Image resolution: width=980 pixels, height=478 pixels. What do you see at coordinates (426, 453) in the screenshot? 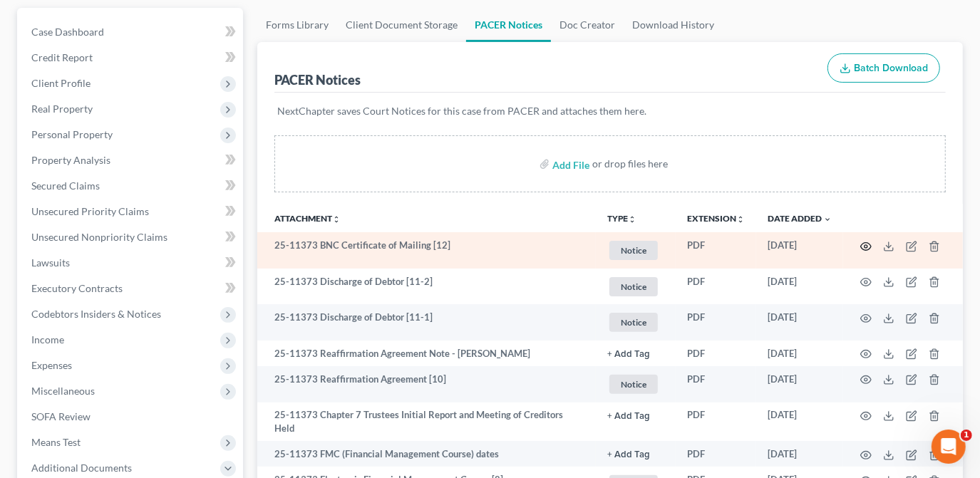
I see `td: 25-11373 FMC (Financial Management Course) dates` at bounding box center [426, 453].